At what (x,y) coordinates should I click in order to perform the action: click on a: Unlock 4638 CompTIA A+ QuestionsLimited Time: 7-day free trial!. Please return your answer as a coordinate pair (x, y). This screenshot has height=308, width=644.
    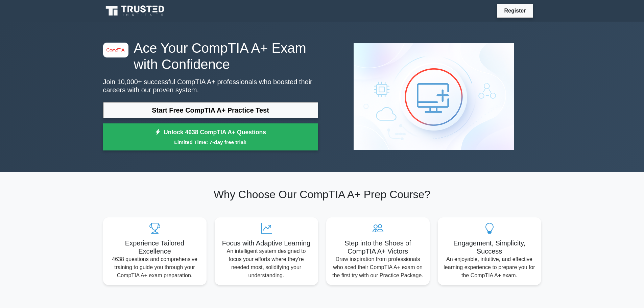
    Looking at the image, I should click on (211, 137).